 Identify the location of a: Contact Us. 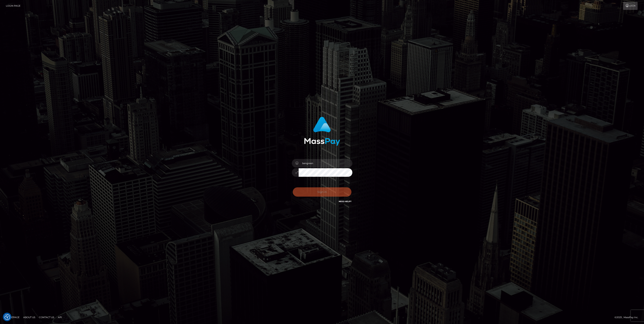
(46, 317).